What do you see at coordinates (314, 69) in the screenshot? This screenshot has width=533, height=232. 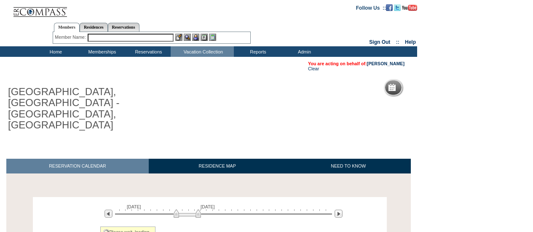 I see `a: Clear` at bounding box center [314, 69].